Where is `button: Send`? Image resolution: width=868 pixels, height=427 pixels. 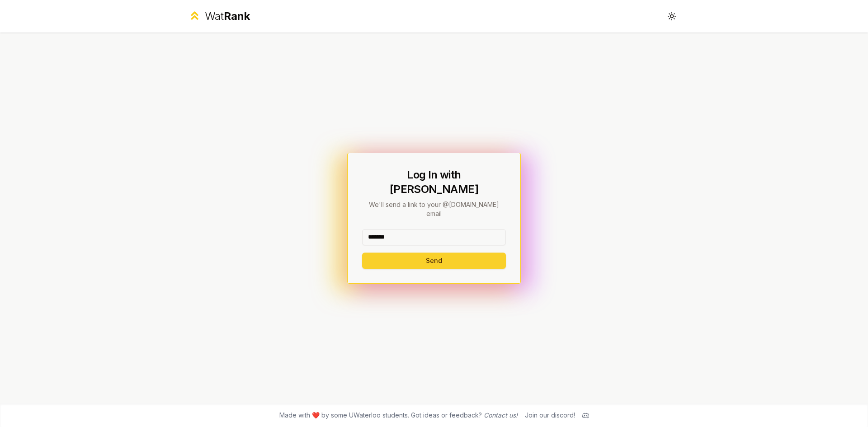 button: Send is located at coordinates (434, 261).